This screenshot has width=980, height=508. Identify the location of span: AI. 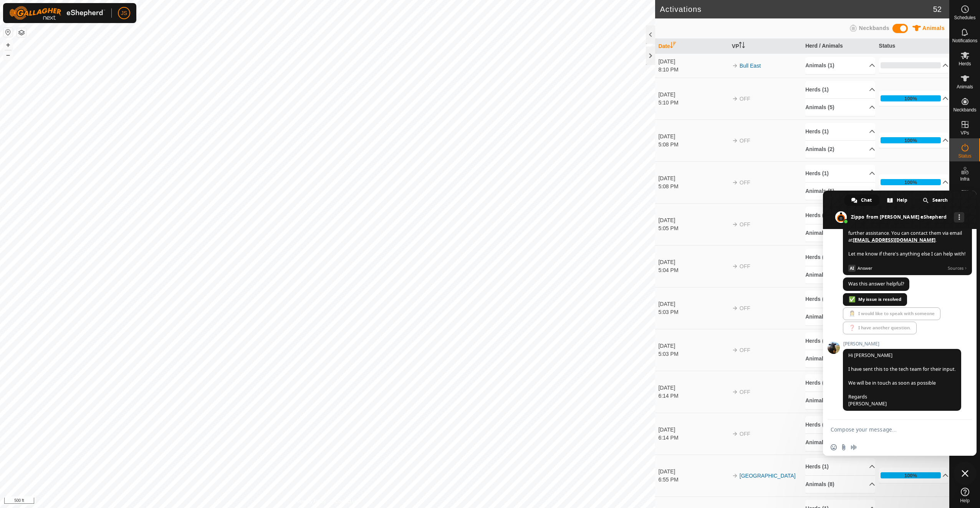
(852, 269).